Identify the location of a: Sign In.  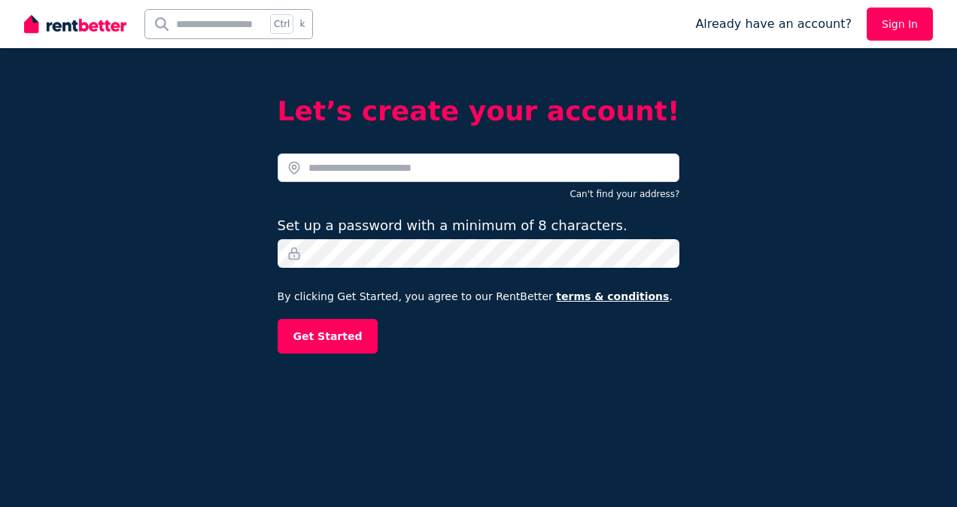
(900, 24).